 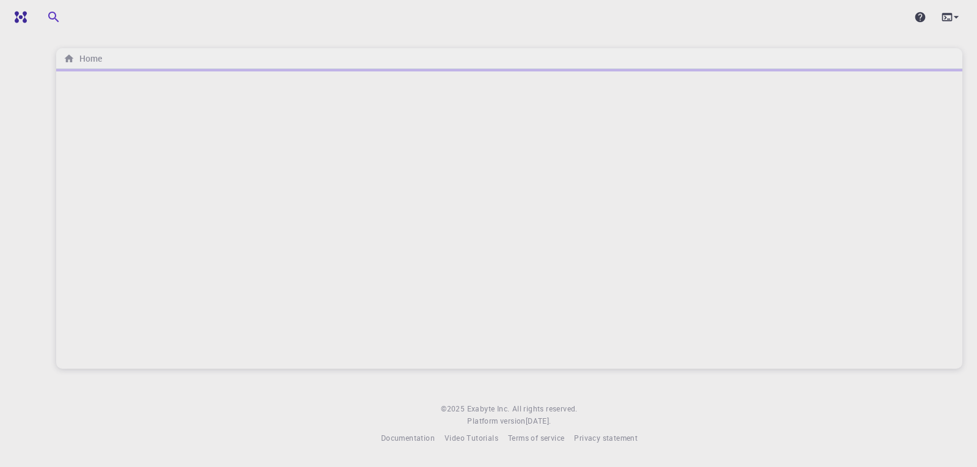 What do you see at coordinates (472, 439) in the screenshot?
I see `a: Video Tutorials` at bounding box center [472, 439].